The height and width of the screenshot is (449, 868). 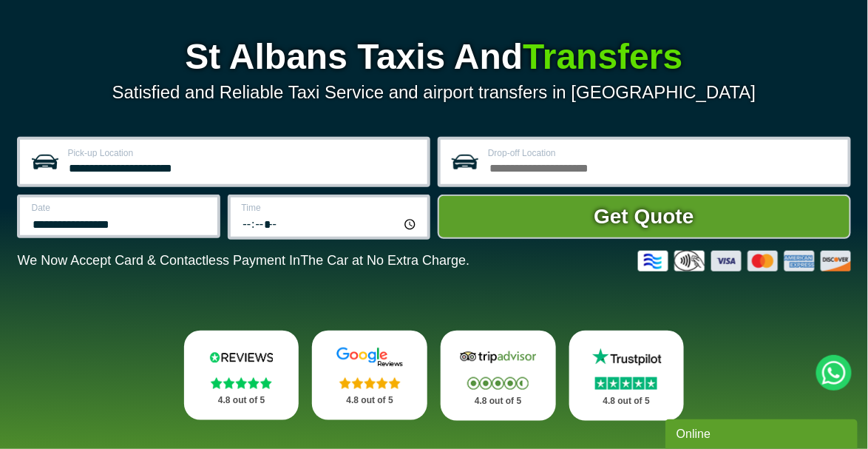 I want to click on span: Transfers, so click(x=602, y=56).